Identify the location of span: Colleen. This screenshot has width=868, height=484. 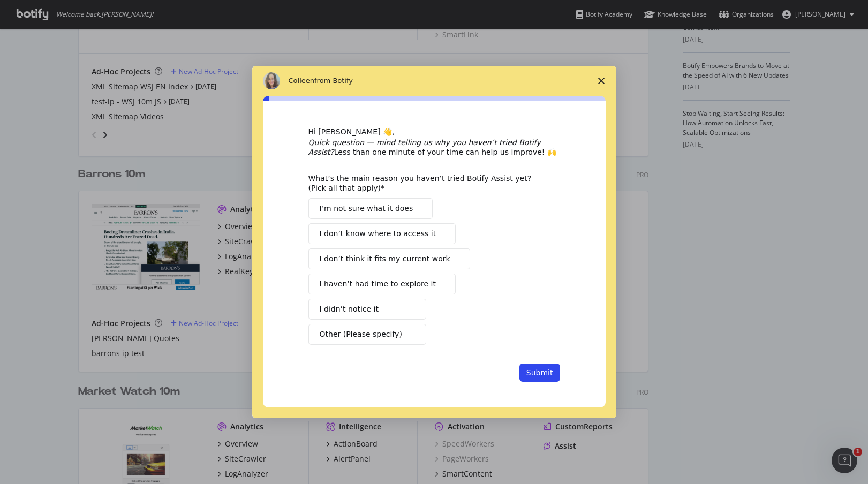
(301, 80).